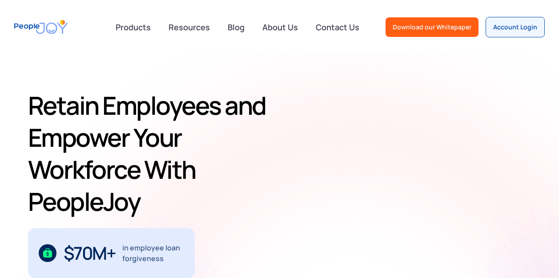 The image size is (559, 278). I want to click on div: $70M+, so click(89, 253).